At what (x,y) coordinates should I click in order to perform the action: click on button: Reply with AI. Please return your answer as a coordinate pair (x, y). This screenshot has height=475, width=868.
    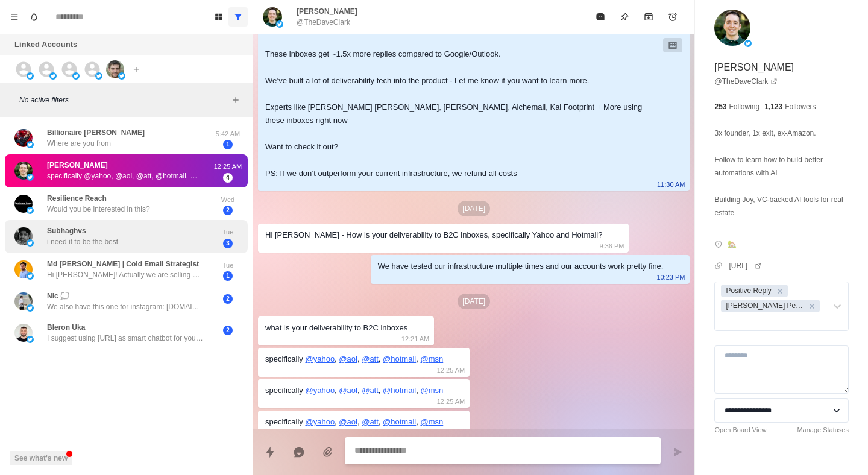
    Looking at the image, I should click on (299, 452).